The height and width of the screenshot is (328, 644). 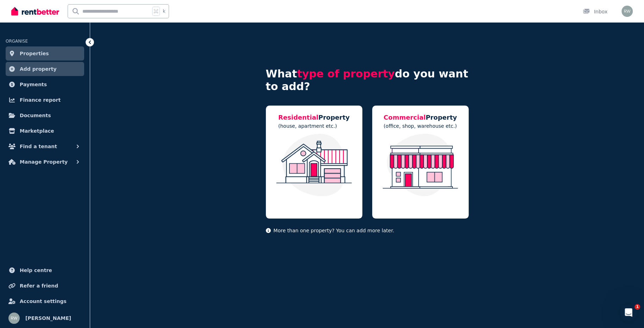 What do you see at coordinates (45, 147) in the screenshot?
I see `button: Find a tenant` at bounding box center [45, 147].